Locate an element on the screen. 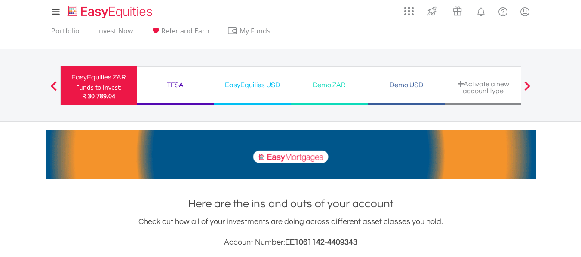 This screenshot has width=581, height=257. a: Home page is located at coordinates (110, 11).